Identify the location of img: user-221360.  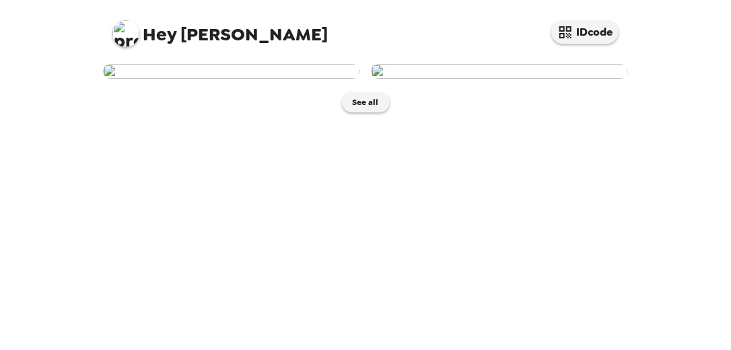
(499, 71).